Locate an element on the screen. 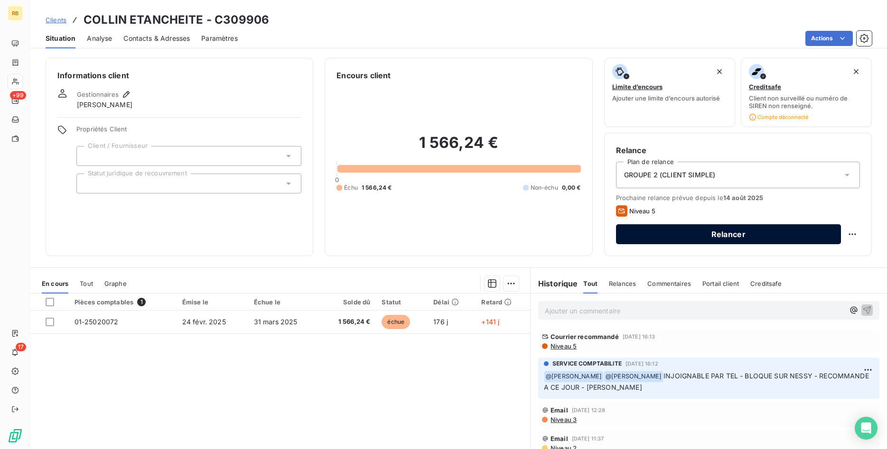  span: Contacts & Adresses is located at coordinates (157, 38).